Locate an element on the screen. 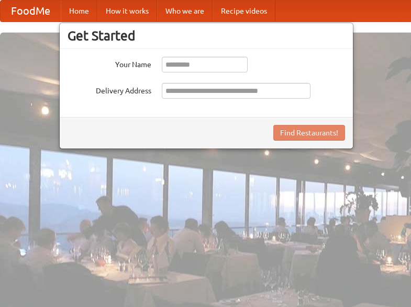 Image resolution: width=411 pixels, height=307 pixels. button: Find Restaurants! is located at coordinates (309, 133).